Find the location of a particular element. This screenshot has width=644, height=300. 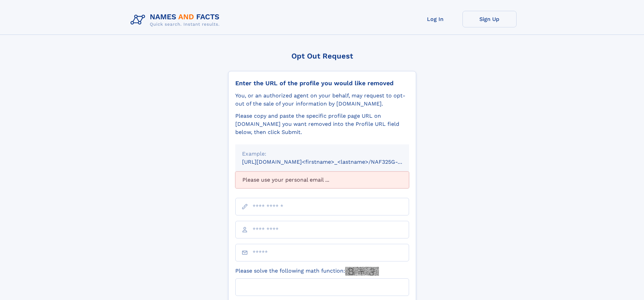

img: Logo Names and Facts is located at coordinates (177, 20).